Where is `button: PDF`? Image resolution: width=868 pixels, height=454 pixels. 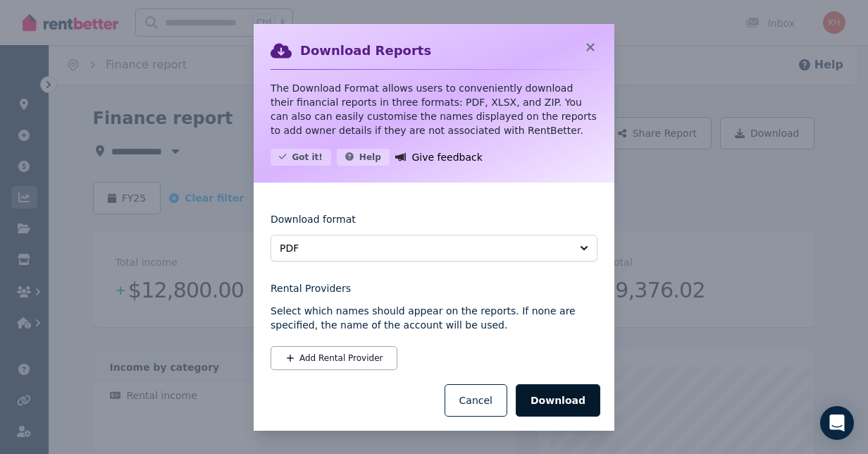
button: PDF is located at coordinates (434, 248).